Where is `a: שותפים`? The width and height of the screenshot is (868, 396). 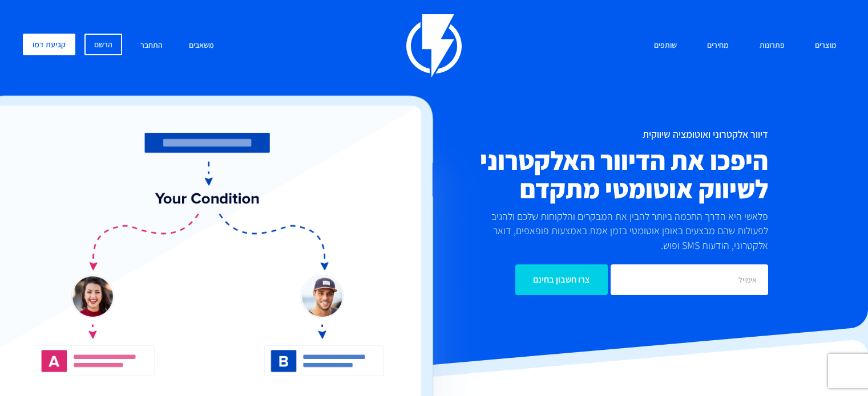 a: שותפים is located at coordinates (665, 46).